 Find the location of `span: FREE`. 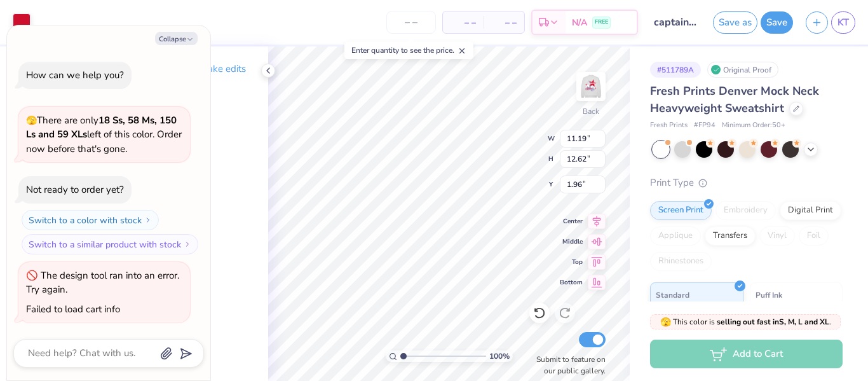

span: FREE is located at coordinates (601, 22).